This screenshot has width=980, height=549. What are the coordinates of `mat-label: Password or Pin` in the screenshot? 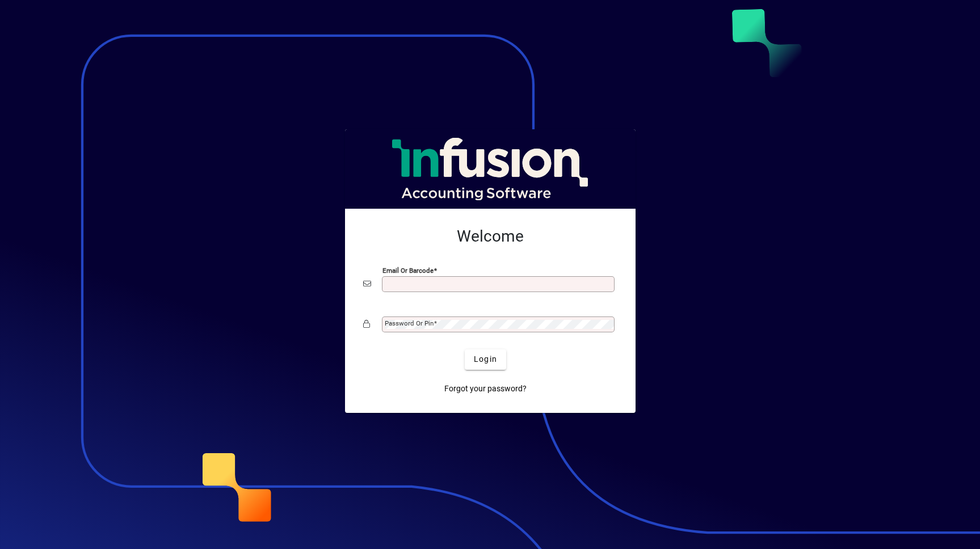 It's located at (409, 324).